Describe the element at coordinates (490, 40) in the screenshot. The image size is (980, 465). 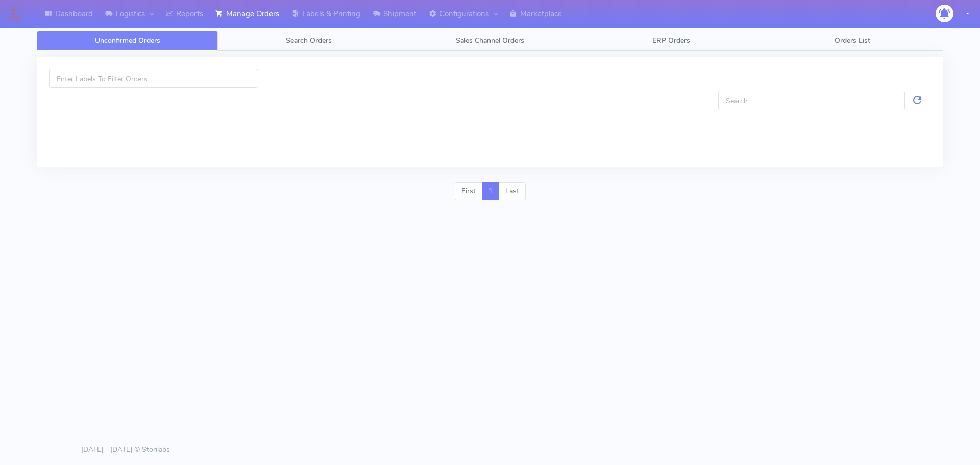
I see `span: Sales Channel Orders` at that location.